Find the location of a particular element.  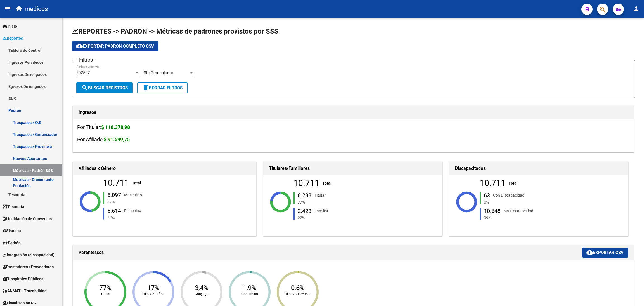

text: 3,4% is located at coordinates (202, 288).